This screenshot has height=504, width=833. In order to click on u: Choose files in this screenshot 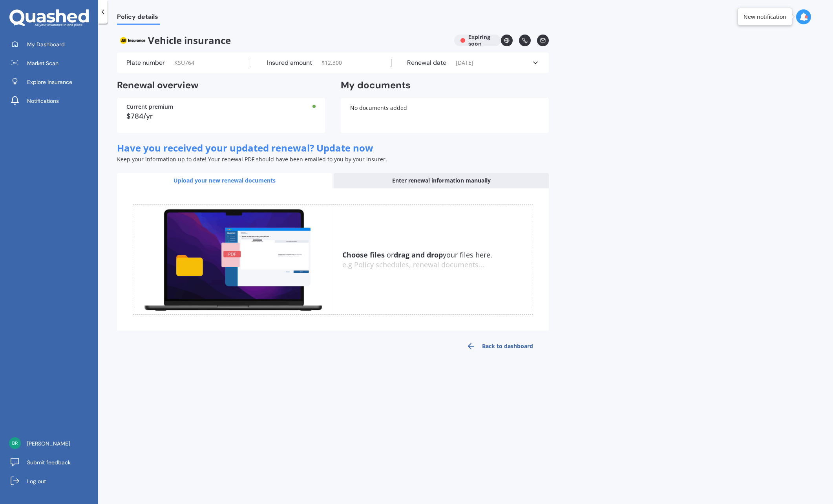, I will do `click(363, 255)`.